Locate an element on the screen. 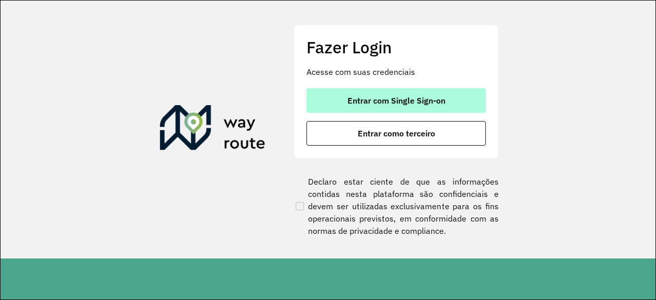 This screenshot has height=300, width=656. span: Entrar como terceiro is located at coordinates (396, 133).